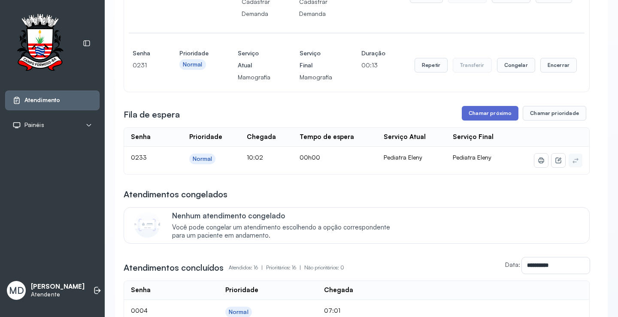  What do you see at coordinates (175, 194) in the screenshot?
I see `h3: Atendimentos congelados` at bounding box center [175, 194].